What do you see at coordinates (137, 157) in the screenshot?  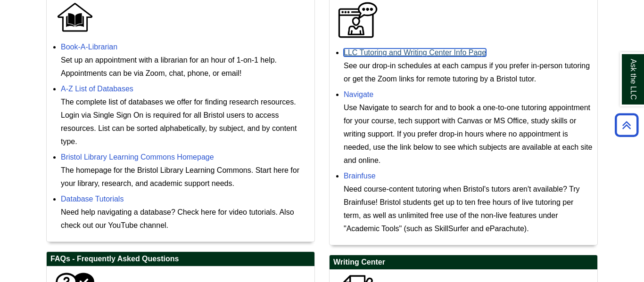 I see `a: Bristol Library Learning Commons Homepage` at bounding box center [137, 157].